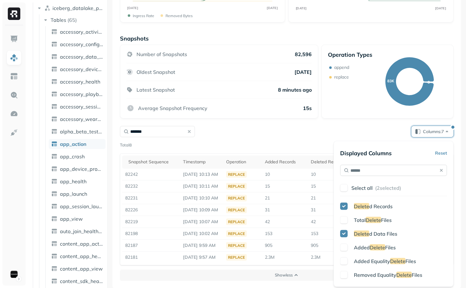 This screenshot has width=466, height=288. I want to click on button: Select all (2selected), so click(399, 188).